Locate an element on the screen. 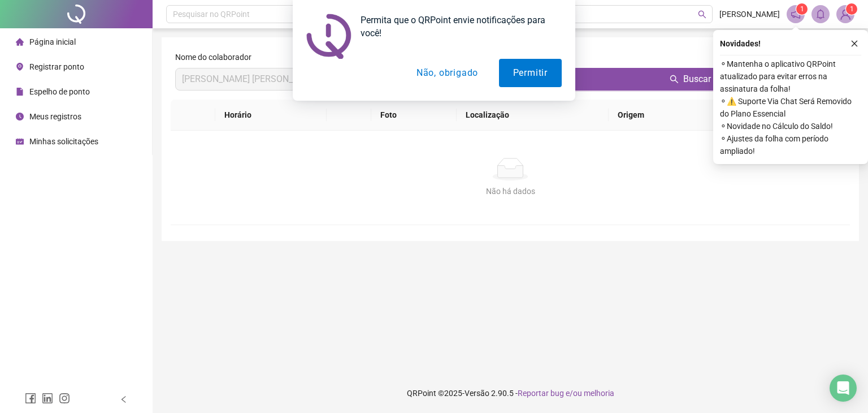 Image resolution: width=868 pixels, height=413 pixels. div: Permita que o QRPoint envie notificações para você! is located at coordinates (456, 27).